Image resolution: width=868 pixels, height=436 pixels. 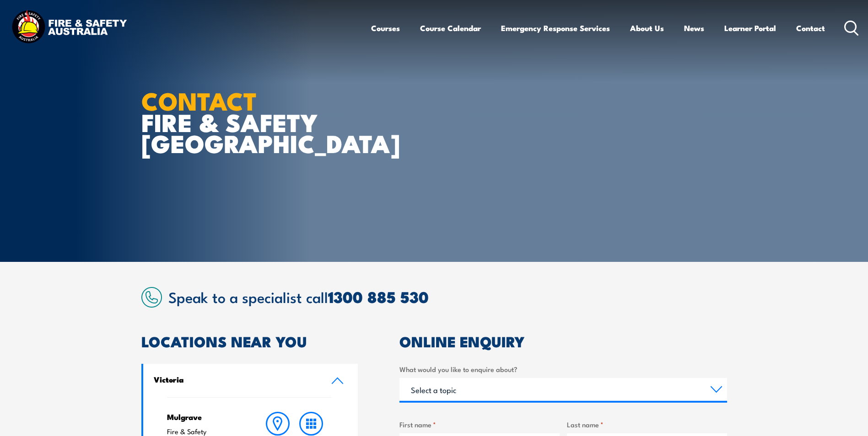 What do you see at coordinates (556, 28) in the screenshot?
I see `a: Emergency Response Services` at bounding box center [556, 28].